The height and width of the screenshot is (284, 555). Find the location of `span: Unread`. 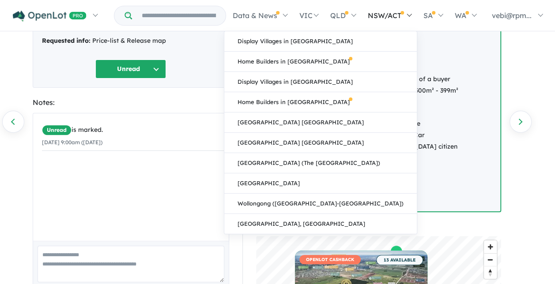

span: Unread is located at coordinates (57, 130).